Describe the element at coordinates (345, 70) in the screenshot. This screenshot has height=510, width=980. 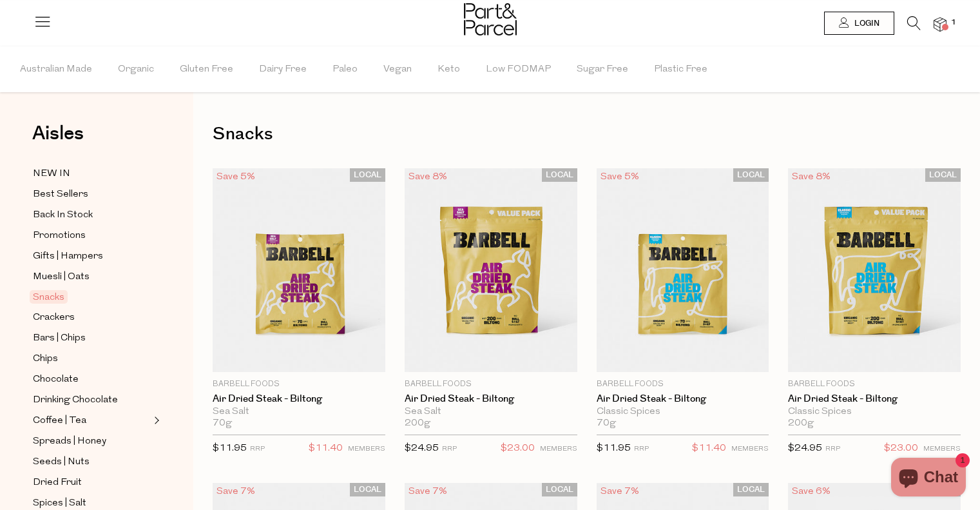
I see `span: Paleo` at that location.